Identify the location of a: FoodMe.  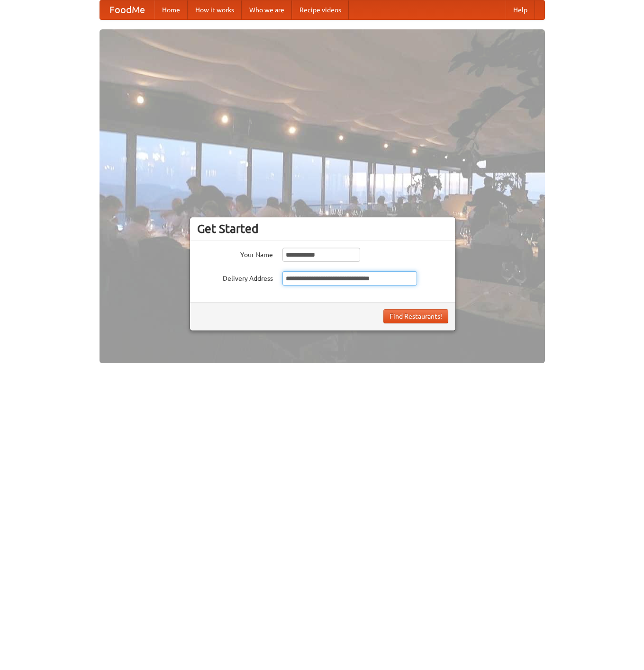
(127, 10).